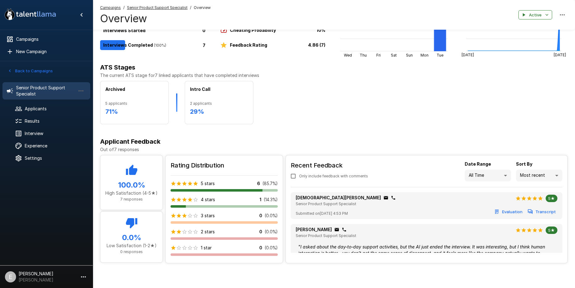 The image size is (575, 288). What do you see at coordinates (134, 103) in the screenshot?
I see `span: 5 applicants` at bounding box center [134, 103].